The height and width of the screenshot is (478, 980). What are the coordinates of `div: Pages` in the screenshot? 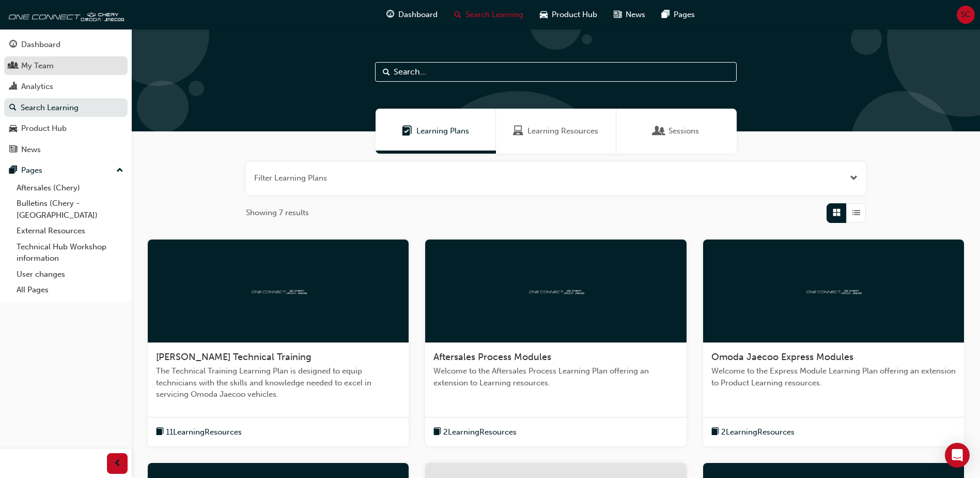 It's located at (31, 171).